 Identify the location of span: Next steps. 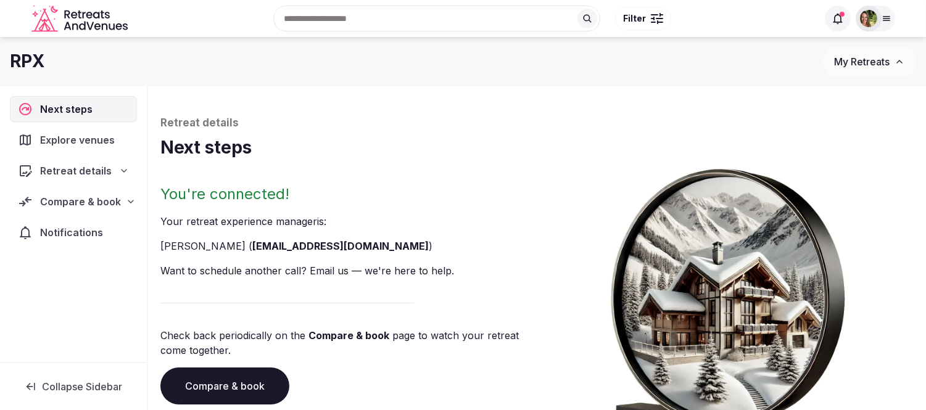
(68, 109).